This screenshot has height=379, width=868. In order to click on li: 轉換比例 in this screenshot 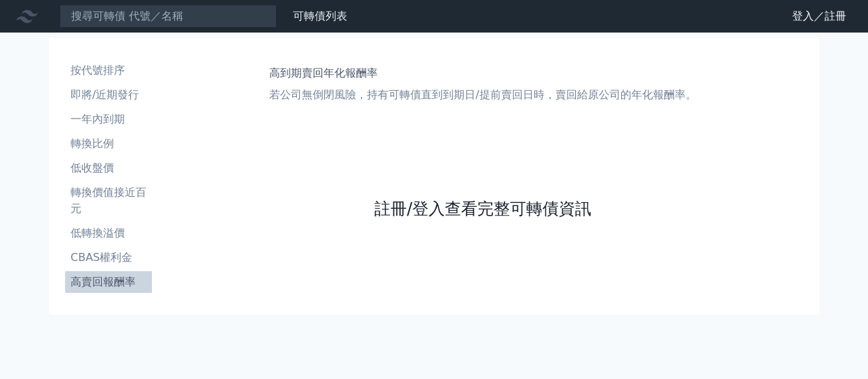, I will do `click(109, 143)`.